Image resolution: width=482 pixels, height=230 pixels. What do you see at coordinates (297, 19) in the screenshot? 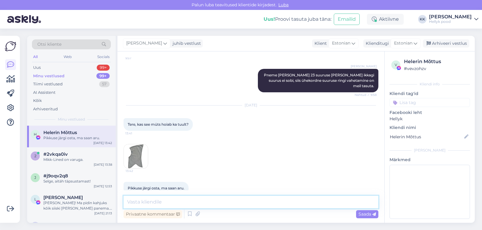
I see `div: Proovi tasuta juba täna:` at bounding box center [297, 19].